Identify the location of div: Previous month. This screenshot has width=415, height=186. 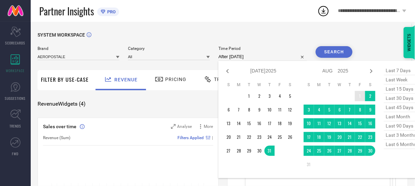
(228, 71).